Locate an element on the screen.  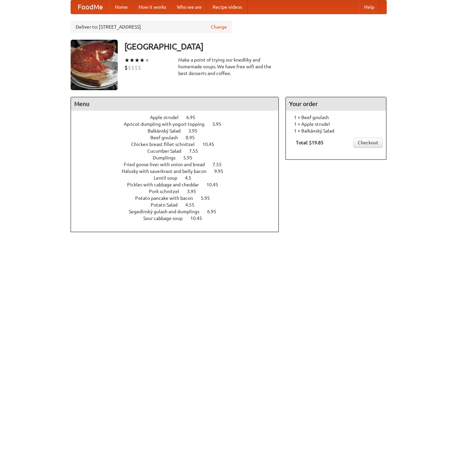
a: Dumplings 5.95 is located at coordinates (179, 158).